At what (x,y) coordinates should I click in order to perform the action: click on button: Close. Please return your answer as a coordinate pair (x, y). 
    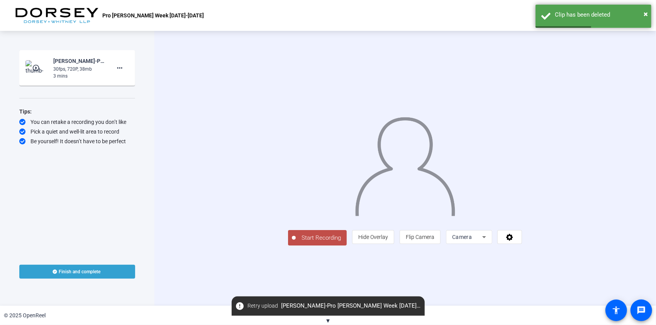
    Looking at the image, I should click on (646, 14).